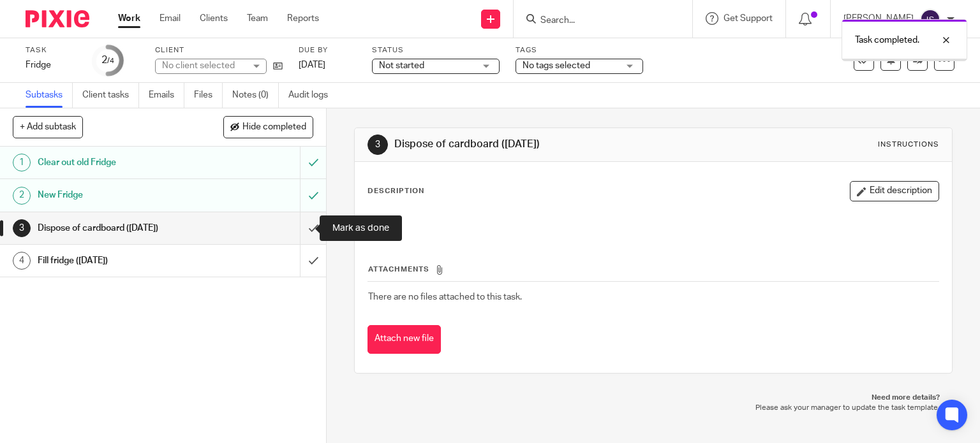  Describe the element at coordinates (894, 191) in the screenshot. I see `button: Edit description` at that location.